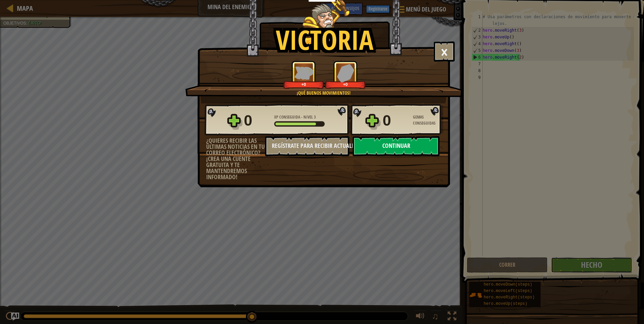 This screenshot has height=324, width=644. What do you see at coordinates (346, 73) in the screenshot?
I see `img: Gemas Conseguidas` at bounding box center [346, 73].